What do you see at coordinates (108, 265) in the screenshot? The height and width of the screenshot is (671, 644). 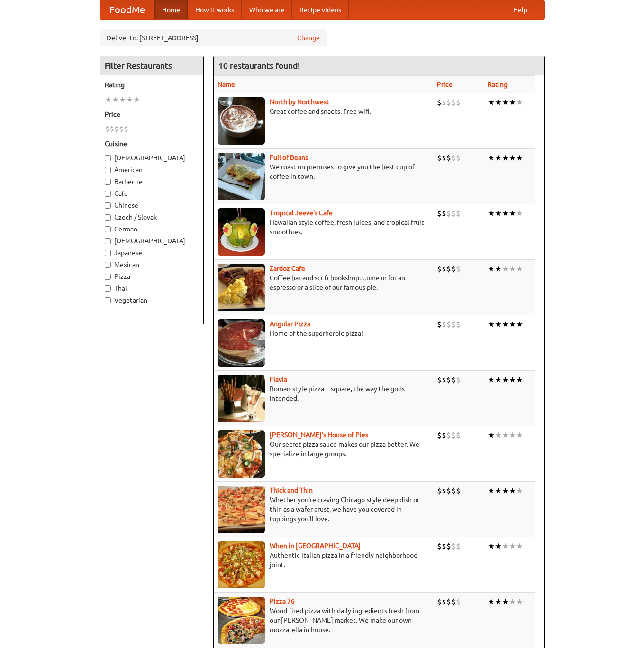 I see `input: Mexican` at bounding box center [108, 265].